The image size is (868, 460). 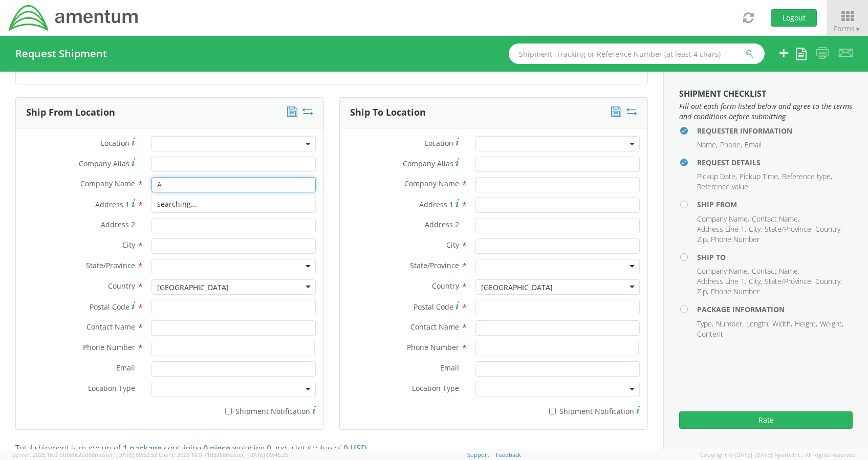 What do you see at coordinates (775, 309) in the screenshot?
I see `h4: Package Information` at bounding box center [775, 309].